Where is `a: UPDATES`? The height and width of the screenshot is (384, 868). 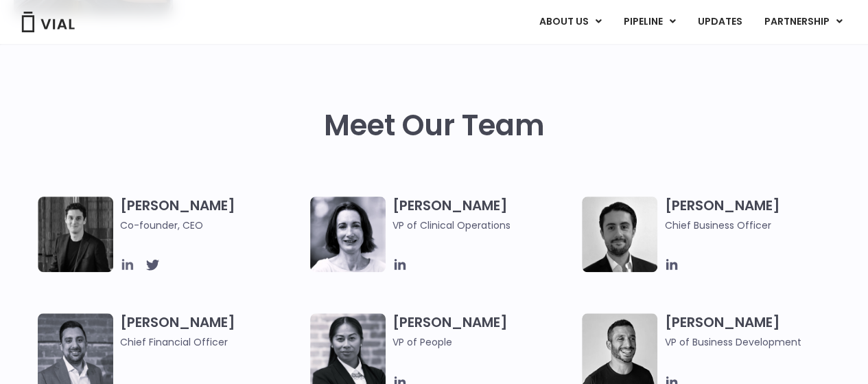 a: UPDATES is located at coordinates (720, 22).